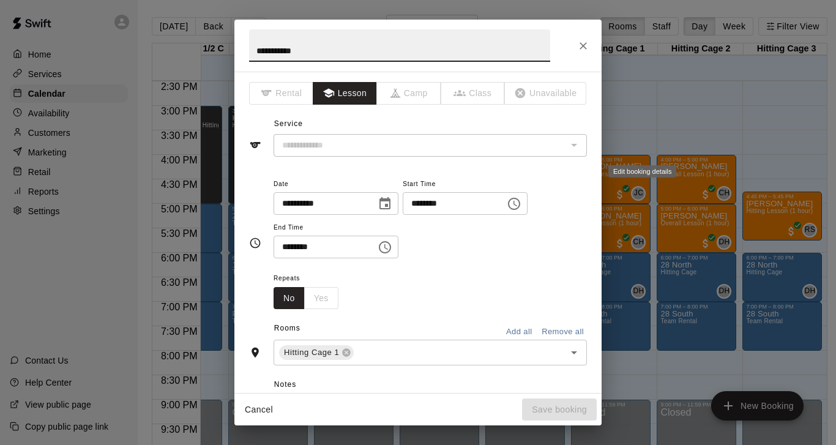  What do you see at coordinates (345, 93) in the screenshot?
I see `button: Lesson` at bounding box center [345, 93].